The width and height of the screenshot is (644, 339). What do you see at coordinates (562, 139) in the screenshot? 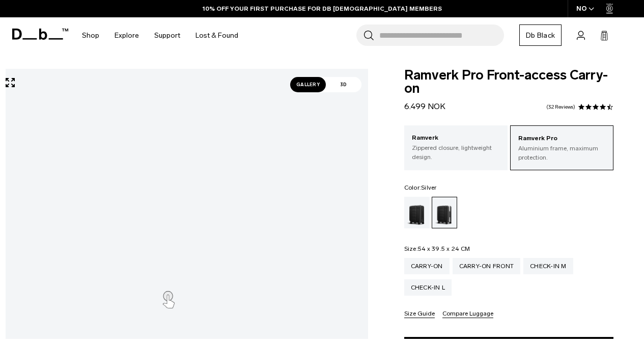
I see `p: Ramverk Pro` at bounding box center [562, 139].